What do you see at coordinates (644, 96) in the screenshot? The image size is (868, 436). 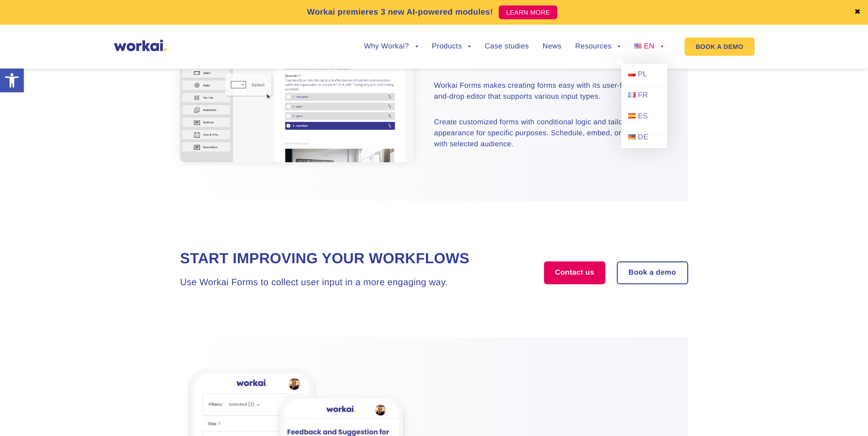 I see `a: FR` at bounding box center [644, 96].